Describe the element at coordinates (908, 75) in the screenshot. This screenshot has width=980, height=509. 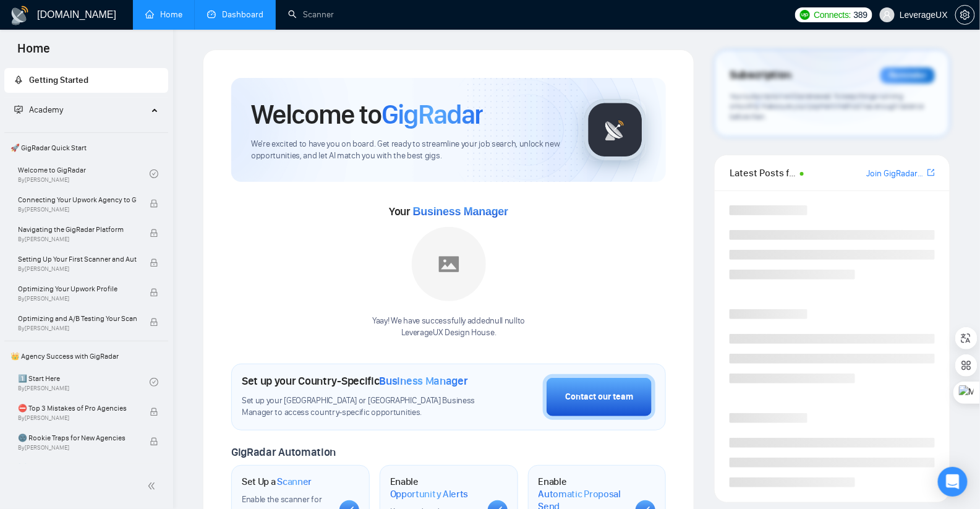
I see `div: Reminder` at that location.